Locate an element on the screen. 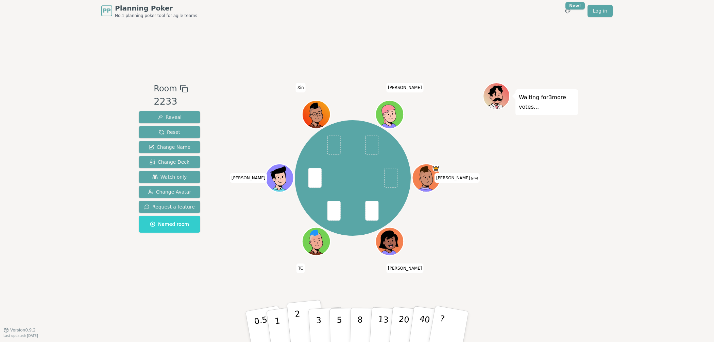 The image size is (714, 342). span: No.1 planning poker tool for agile teams is located at coordinates (156, 16).